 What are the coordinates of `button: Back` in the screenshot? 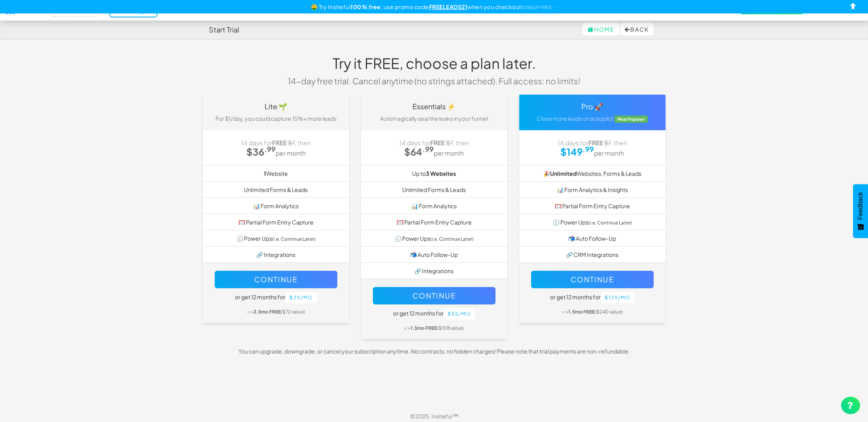 It's located at (637, 29).